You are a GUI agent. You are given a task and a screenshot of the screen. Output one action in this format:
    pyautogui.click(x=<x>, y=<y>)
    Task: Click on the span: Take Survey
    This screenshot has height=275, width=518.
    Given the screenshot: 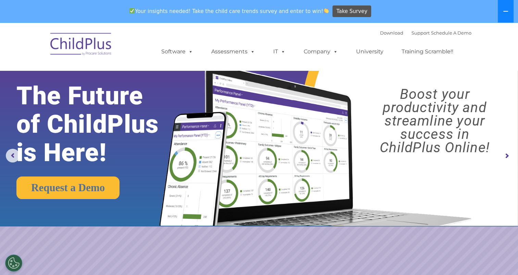 What is the action you would take?
    pyautogui.click(x=352, y=11)
    